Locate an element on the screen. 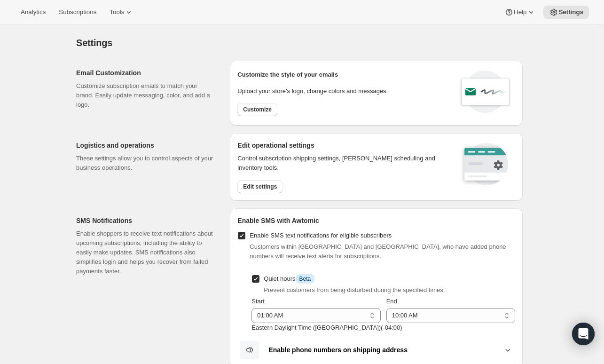  h2: Edit operational settings is located at coordinates (342, 145).